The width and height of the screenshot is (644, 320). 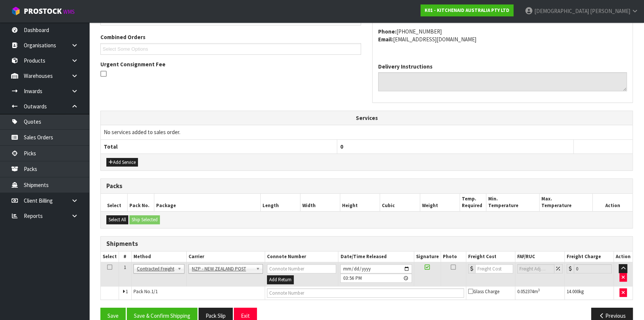 What do you see at coordinates (386, 39) in the screenshot?
I see `strong: email` at bounding box center [386, 39].